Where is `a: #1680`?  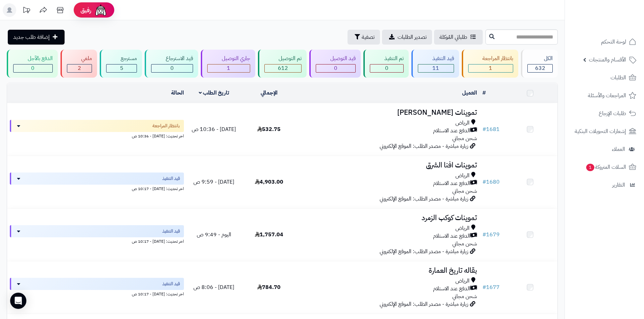 a: #1680 is located at coordinates (491, 182).